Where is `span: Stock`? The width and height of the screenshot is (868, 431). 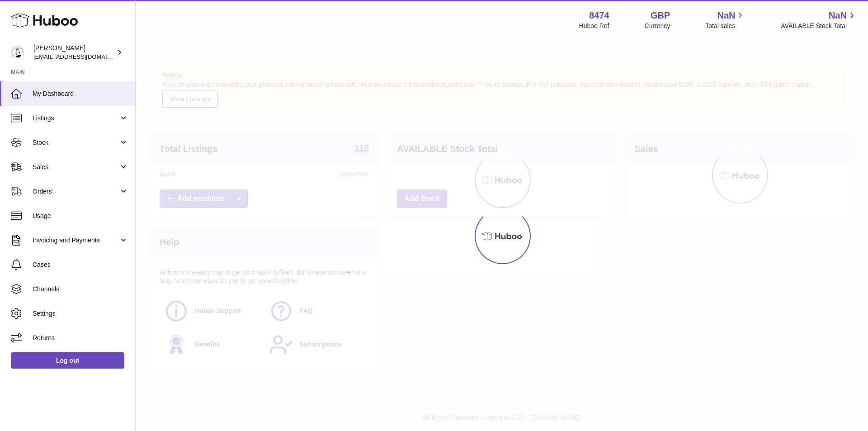
span: Stock is located at coordinates (76, 142).